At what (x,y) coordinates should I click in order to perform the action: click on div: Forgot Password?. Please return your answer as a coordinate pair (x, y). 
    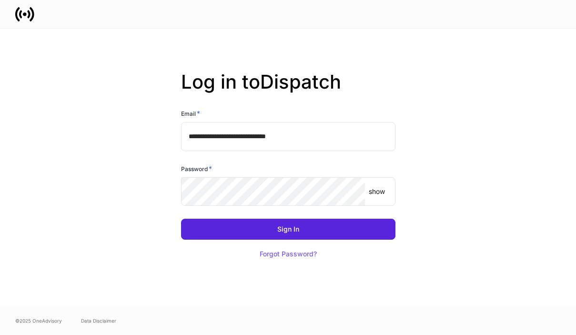
    Looking at the image, I should click on (288, 254).